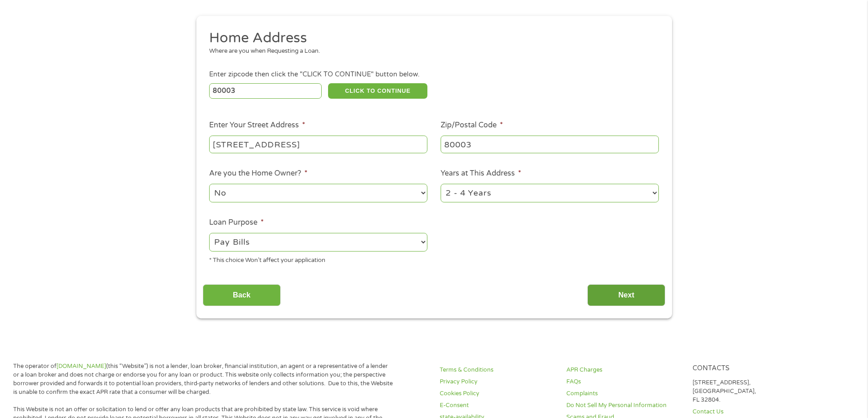 Image resolution: width=868 pixels, height=418 pixels. I want to click on p: The operator of (this “Website”) is not a lender, loan broker, financial institution, an agent or..., so click(203, 380).